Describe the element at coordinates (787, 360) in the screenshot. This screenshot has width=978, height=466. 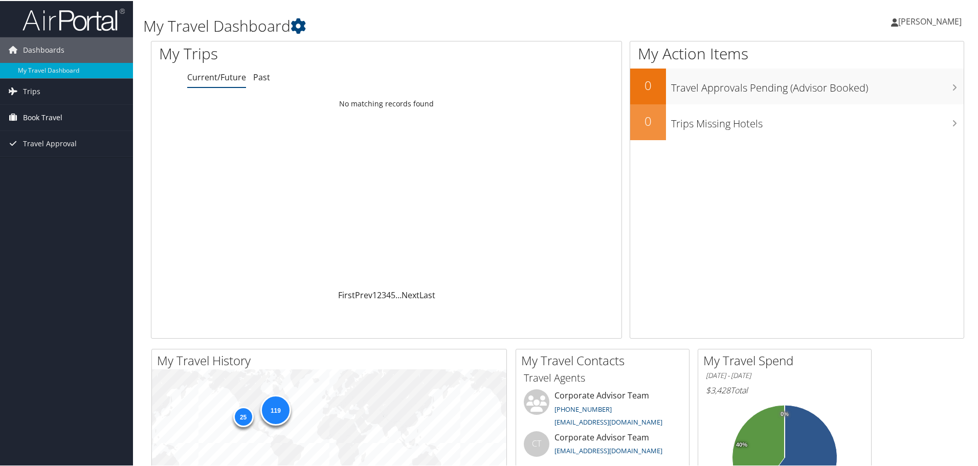
I see `h2: My Travel Spend` at that location.